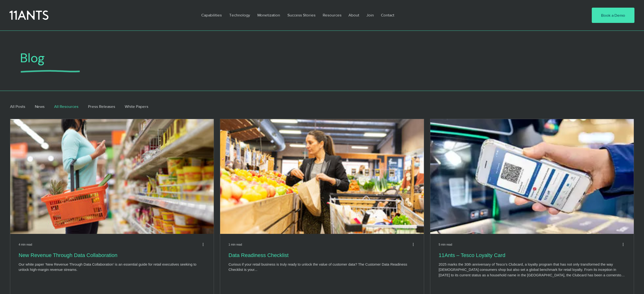 The height and width of the screenshot is (294, 644). Describe the element at coordinates (240, 15) in the screenshot. I see `a: Technology` at that location.